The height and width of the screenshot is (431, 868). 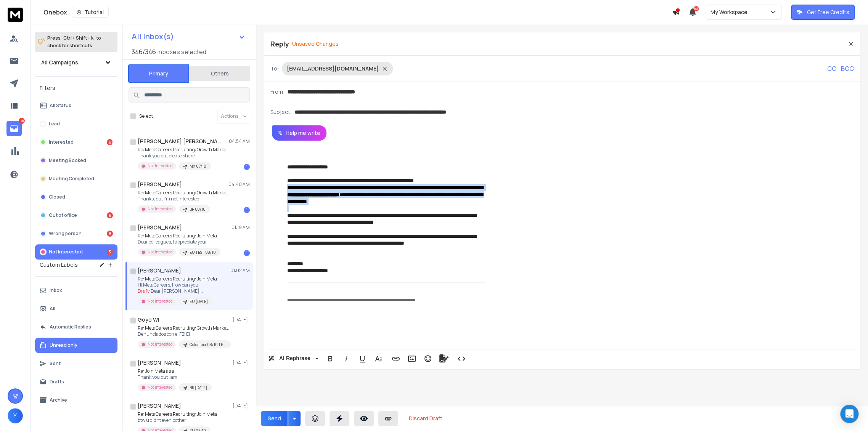 What do you see at coordinates (77, 309) in the screenshot?
I see `button: All` at bounding box center [77, 309].